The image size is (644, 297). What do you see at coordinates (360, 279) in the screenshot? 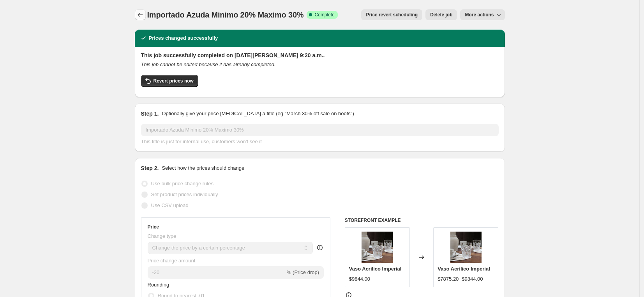
I see `div: $9844.00` at bounding box center [360, 279].